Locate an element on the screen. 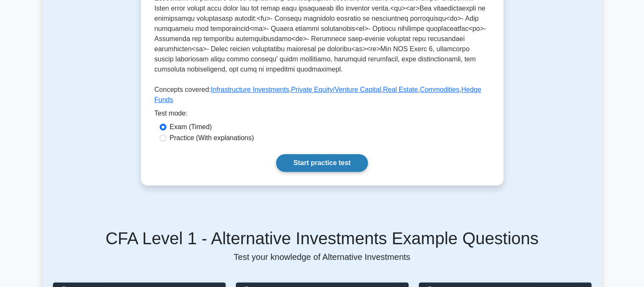  a: Hedge Funds is located at coordinates (318, 94).